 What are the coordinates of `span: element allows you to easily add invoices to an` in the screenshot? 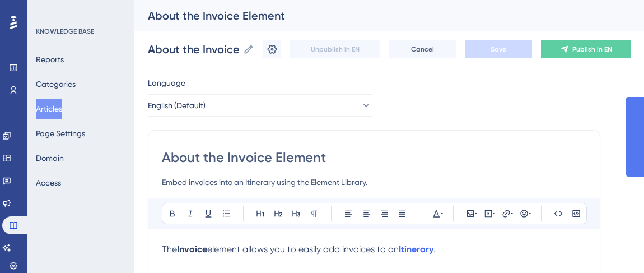 It's located at (303, 248).